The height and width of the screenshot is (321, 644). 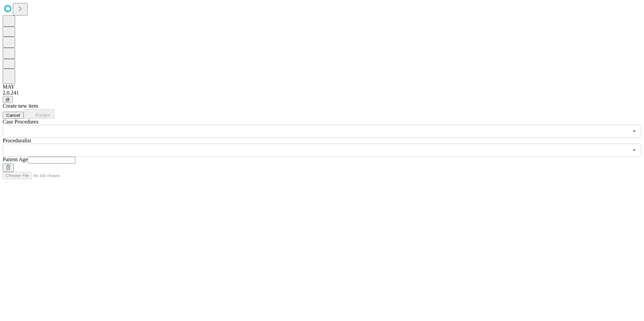 What do you see at coordinates (17, 141) in the screenshot?
I see `span: Proceduralist` at bounding box center [17, 141].